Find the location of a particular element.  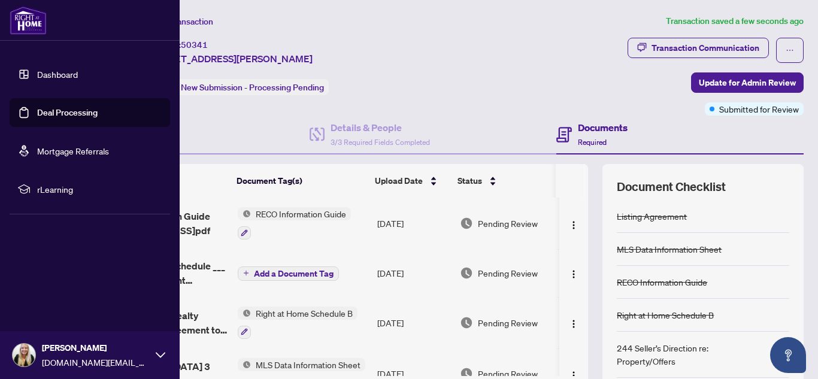

div: MLS Data Information Sheet is located at coordinates (669, 249).